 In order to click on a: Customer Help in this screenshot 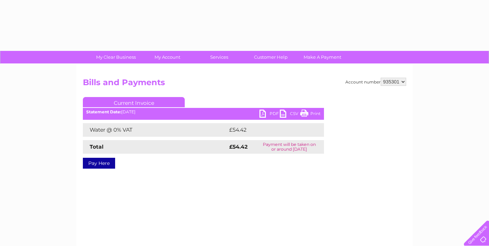, I will do `click(271, 57)`.